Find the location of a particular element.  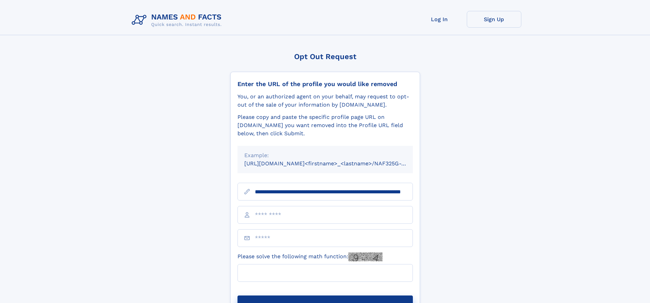

div: Opt Out Request is located at coordinates (325, 56).